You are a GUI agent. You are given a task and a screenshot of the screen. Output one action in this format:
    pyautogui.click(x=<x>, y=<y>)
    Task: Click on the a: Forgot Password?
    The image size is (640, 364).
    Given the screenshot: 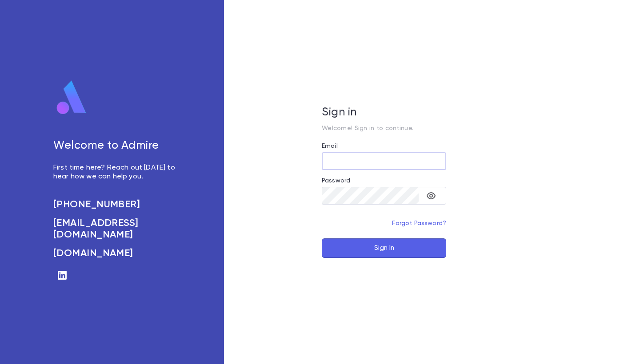 What is the action you would take?
    pyautogui.click(x=419, y=223)
    